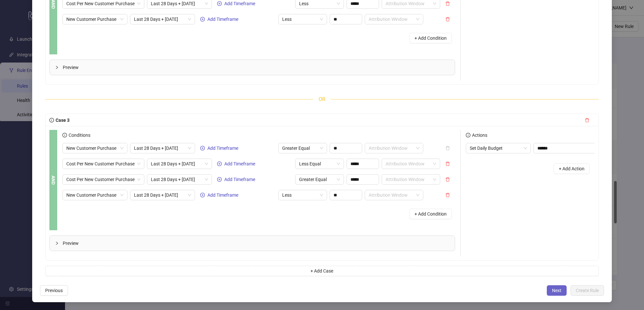 The width and height of the screenshot is (644, 310). I want to click on button: Previous, so click(54, 290).